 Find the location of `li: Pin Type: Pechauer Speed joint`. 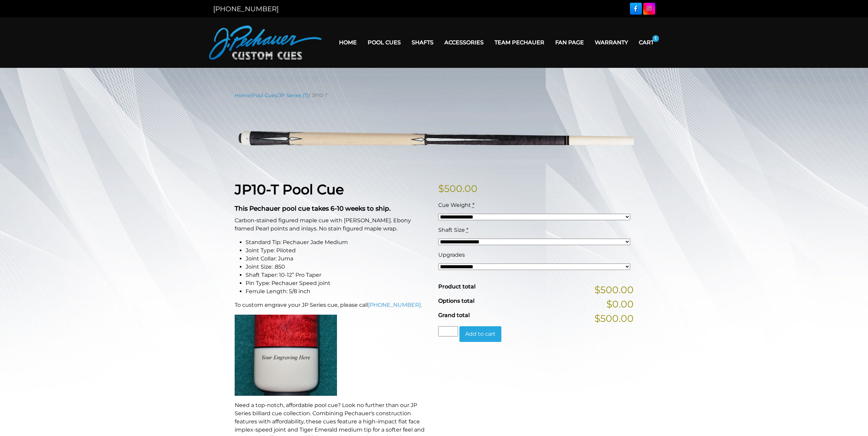

li: Pin Type: Pechauer Speed joint is located at coordinates (338, 283).